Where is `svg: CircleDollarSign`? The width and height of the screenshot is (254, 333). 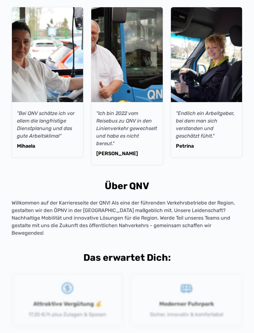
svg: CircleDollarSign is located at coordinates (68, 288).